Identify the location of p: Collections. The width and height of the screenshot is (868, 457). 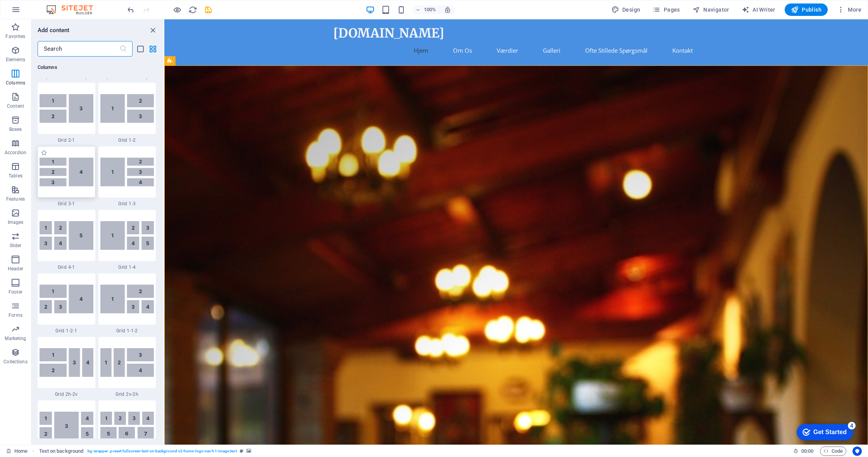
(15, 362).